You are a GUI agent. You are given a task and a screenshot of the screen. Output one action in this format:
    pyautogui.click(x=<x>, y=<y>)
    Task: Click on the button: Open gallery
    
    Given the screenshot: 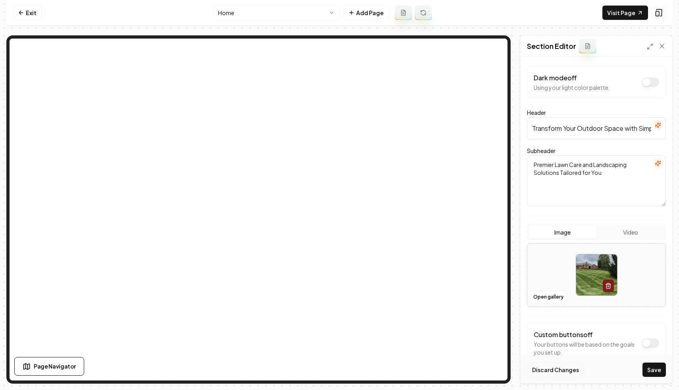 What is the action you would take?
    pyautogui.click(x=548, y=297)
    